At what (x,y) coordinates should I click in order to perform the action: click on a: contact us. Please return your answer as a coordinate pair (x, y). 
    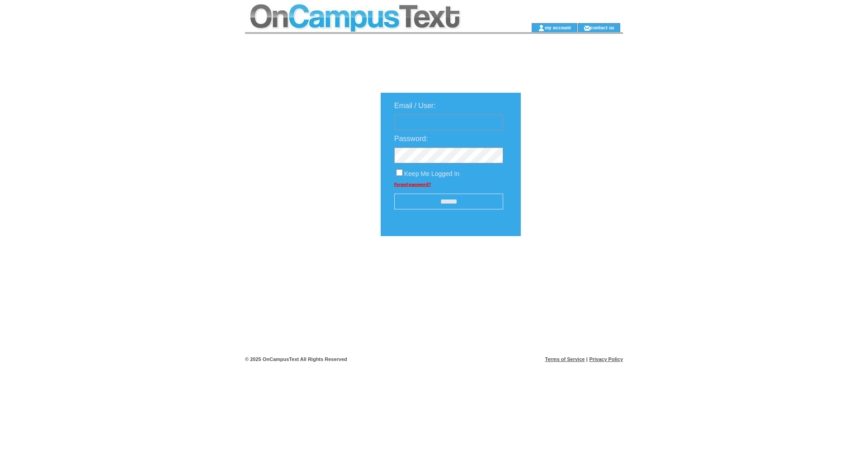
    Looking at the image, I should click on (602, 27).